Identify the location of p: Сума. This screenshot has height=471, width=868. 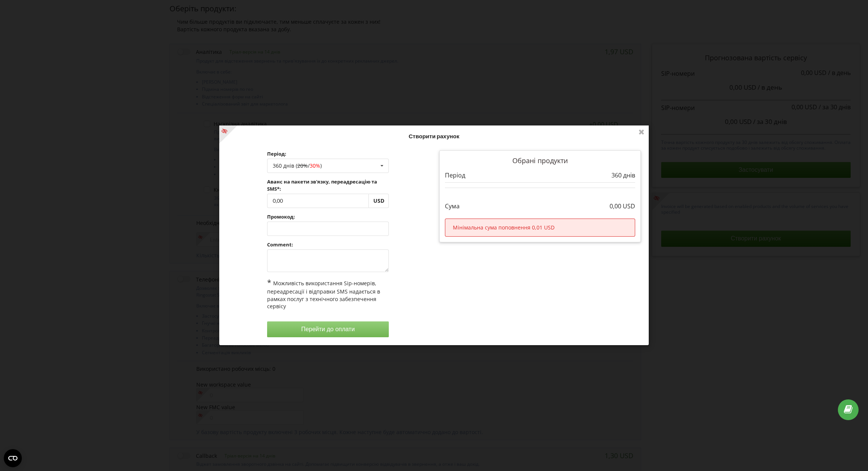
(452, 206).